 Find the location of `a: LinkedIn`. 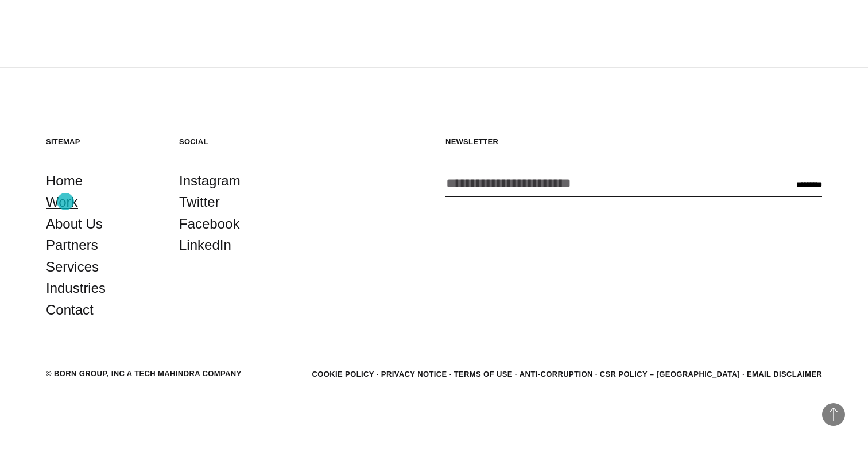

a: LinkedIn is located at coordinates (205, 245).